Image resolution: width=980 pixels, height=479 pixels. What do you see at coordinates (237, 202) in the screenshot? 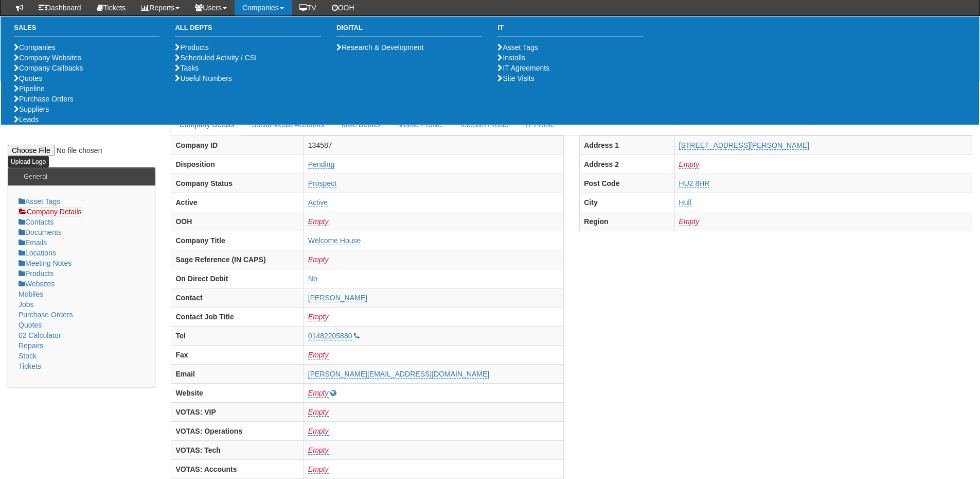
I see `th: Active` at bounding box center [237, 202].